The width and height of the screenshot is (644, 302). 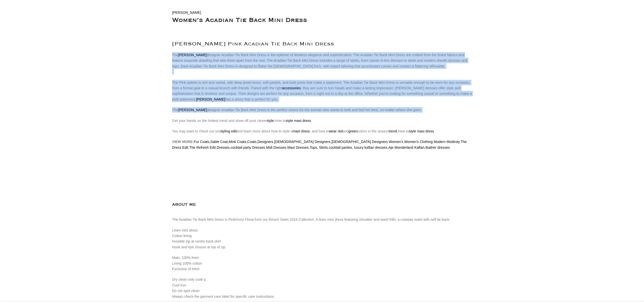 I want to click on p: Dry clean only code p Cool iron Do not spot clean Always check the garment care label for specifi..., so click(x=322, y=288).